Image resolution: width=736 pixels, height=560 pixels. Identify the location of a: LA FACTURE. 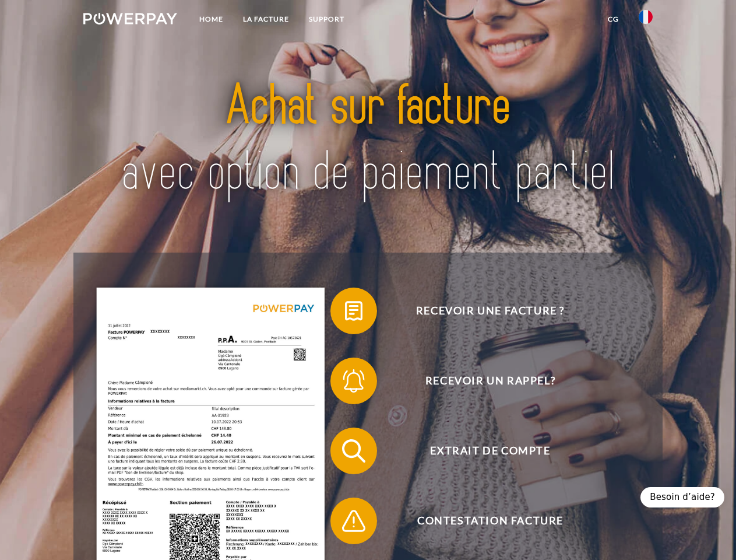
(265, 19).